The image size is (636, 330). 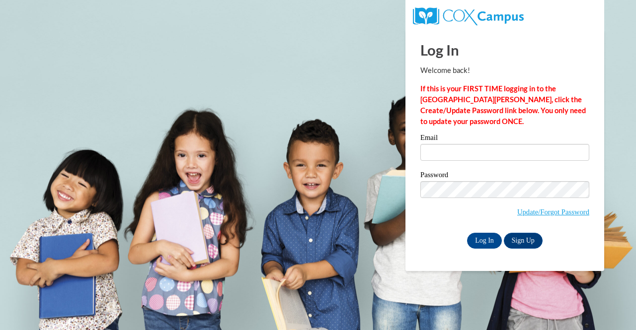 I want to click on input: Log In, so click(x=484, y=241).